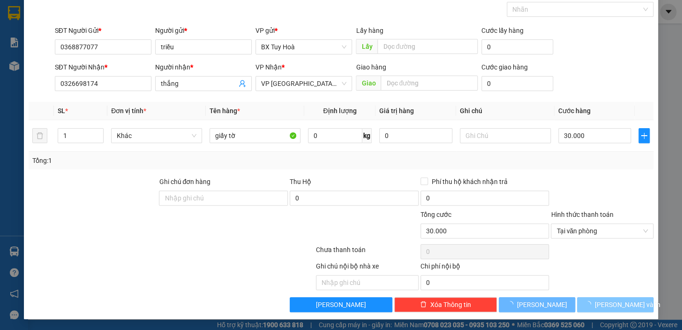 Image resolution: width=682 pixels, height=330 pixels. Describe the element at coordinates (505, 135) in the screenshot. I see `input: Ghi Chú` at that location.